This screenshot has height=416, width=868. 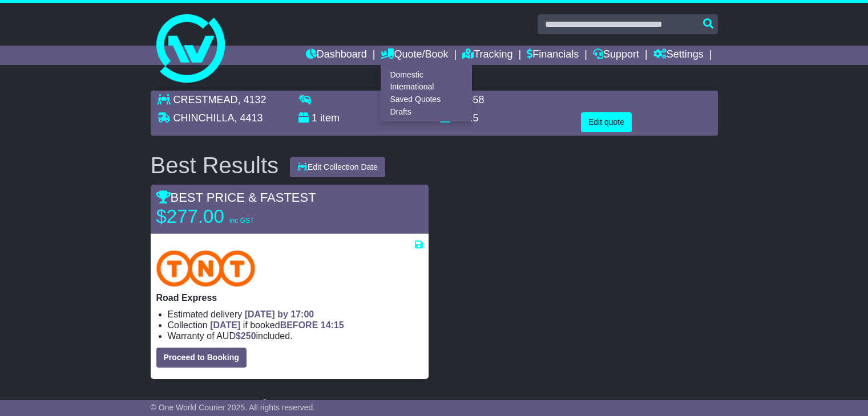 I want to click on button: Edit quote, so click(x=606, y=122).